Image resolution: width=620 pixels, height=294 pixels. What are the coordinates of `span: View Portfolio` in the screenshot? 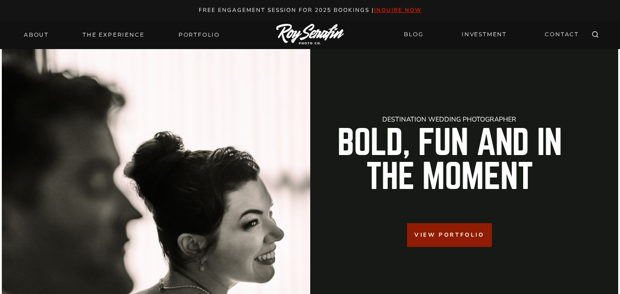 It's located at (449, 235).